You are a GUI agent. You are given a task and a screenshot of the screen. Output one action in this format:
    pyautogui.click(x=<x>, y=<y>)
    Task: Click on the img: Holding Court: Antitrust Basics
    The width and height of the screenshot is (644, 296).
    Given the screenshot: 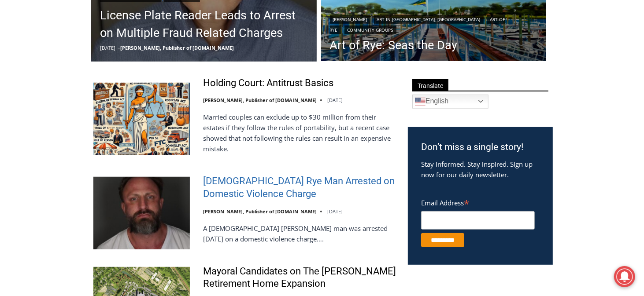 What is the action you would take?
    pyautogui.click(x=142, y=118)
    